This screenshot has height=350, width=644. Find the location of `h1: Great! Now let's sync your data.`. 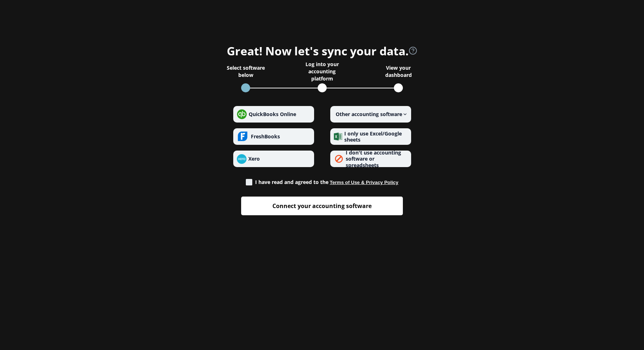

h1: Great! Now let's sync your data. is located at coordinates (318, 51).